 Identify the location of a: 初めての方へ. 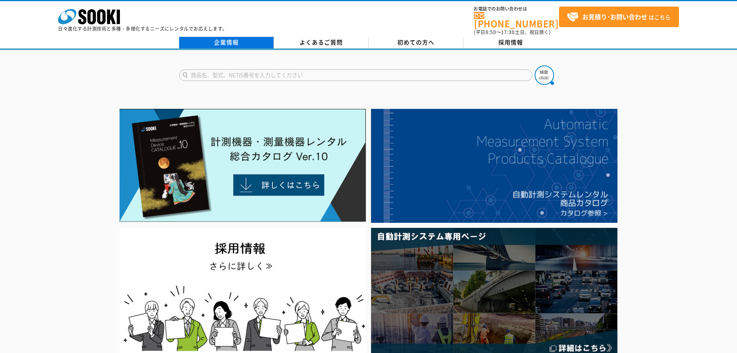
(416, 43).